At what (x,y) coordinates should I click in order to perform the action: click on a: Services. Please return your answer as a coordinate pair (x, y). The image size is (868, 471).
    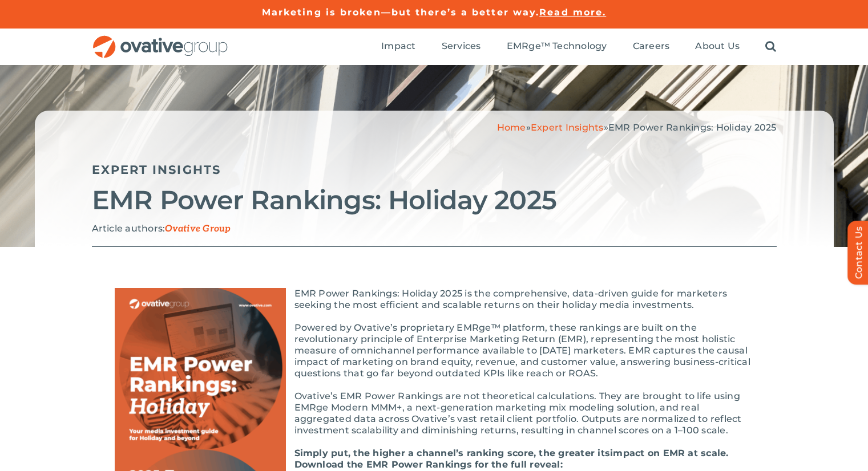
    Looking at the image, I should click on (461, 47).